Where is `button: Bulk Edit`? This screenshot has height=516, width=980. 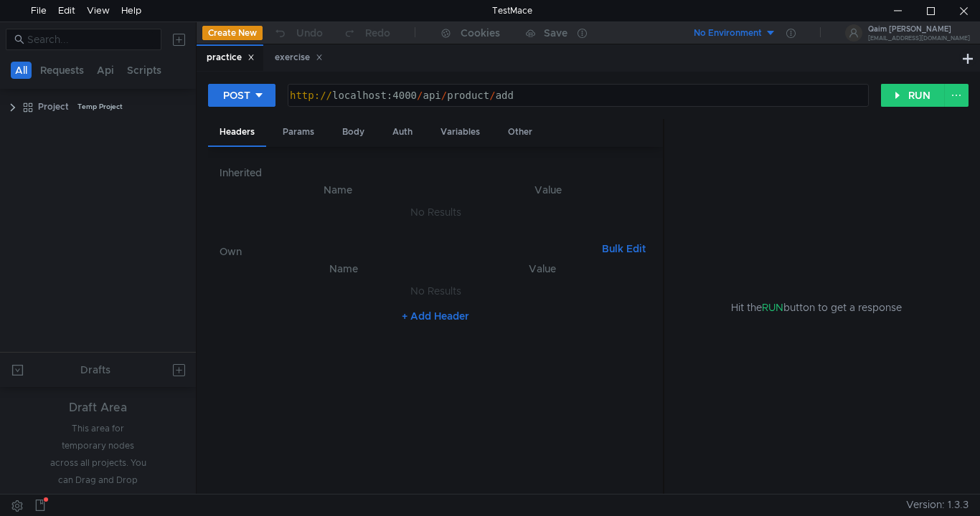
button: Bulk Edit is located at coordinates (624, 249).